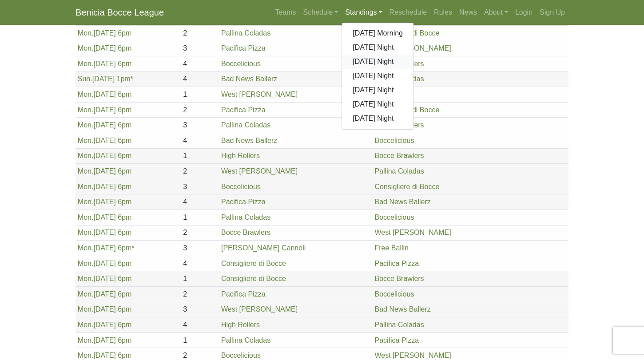 Image resolution: width=644 pixels, height=360 pixels. I want to click on a: Sign Up, so click(552, 13).